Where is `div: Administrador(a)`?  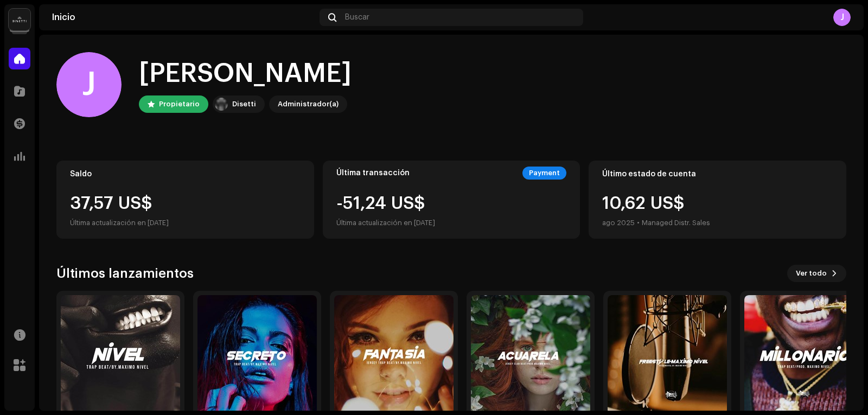 div: Administrador(a) is located at coordinates (308, 104).